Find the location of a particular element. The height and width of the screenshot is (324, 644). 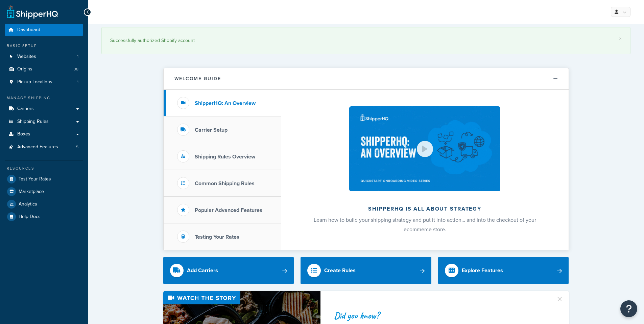

a: Create Rules is located at coordinates (366, 271).